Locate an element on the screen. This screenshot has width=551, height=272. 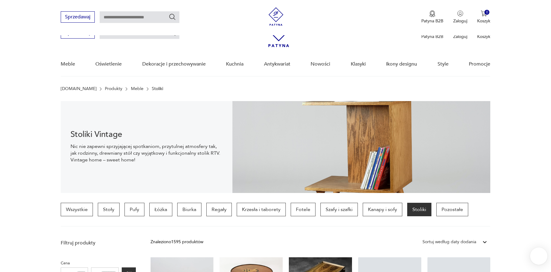
button: Patyna B2B is located at coordinates (432, 17).